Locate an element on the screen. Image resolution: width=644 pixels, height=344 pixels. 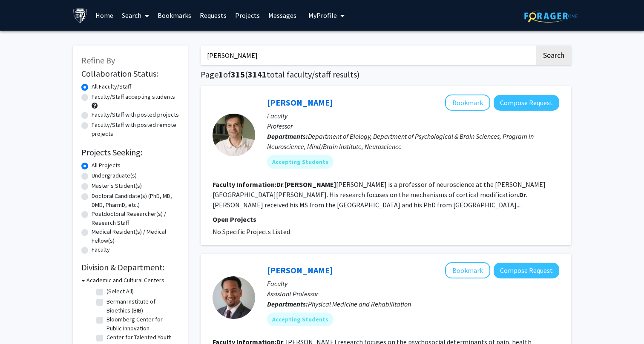
h1: Page of ( total faculty/staff results) is located at coordinates (386, 75).